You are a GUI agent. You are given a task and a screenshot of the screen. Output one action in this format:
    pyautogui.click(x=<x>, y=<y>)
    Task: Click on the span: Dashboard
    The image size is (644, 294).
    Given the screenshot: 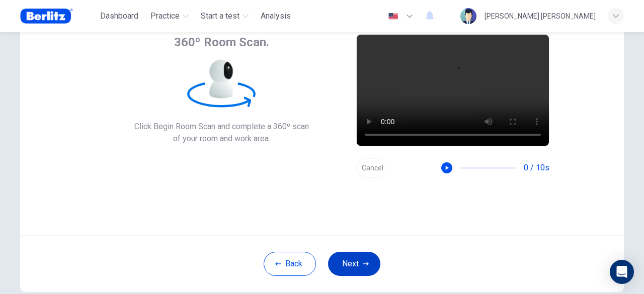 What is the action you would take?
    pyautogui.click(x=119, y=17)
    